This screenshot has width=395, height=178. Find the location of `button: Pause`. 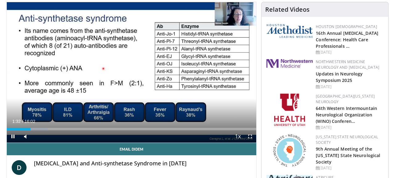

button: Pause is located at coordinates (13, 137).